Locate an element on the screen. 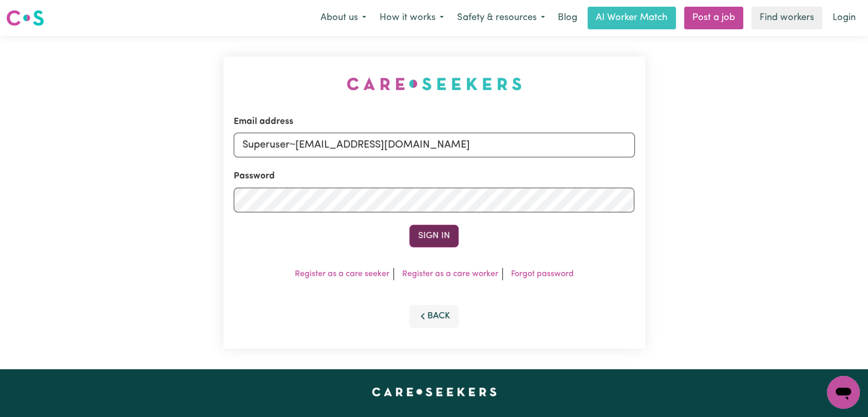 This screenshot has width=868, height=417. button: Safety & resources is located at coordinates (501, 18).